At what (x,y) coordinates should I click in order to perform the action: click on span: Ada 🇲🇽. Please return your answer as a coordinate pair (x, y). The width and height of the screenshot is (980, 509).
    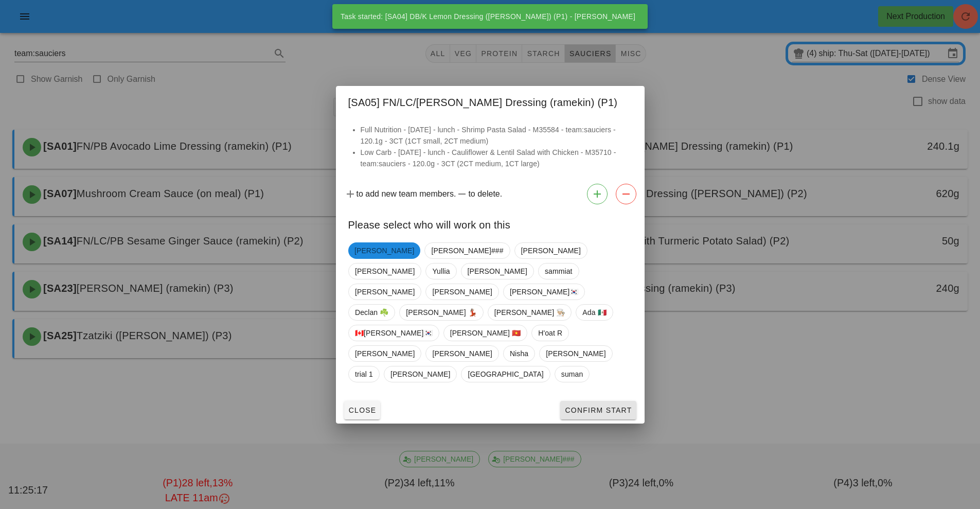
    Looking at the image, I should click on (594, 312).